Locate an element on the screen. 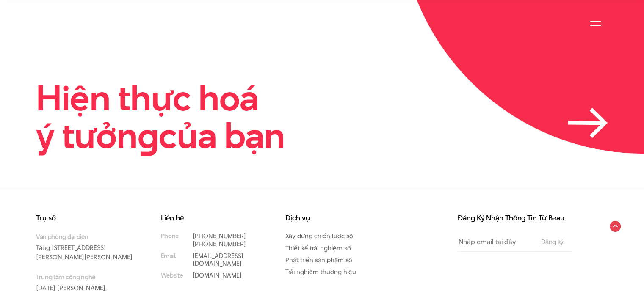  a: Hiện thực hoáý tưởngcủa bạn is located at coordinates (322, 117).